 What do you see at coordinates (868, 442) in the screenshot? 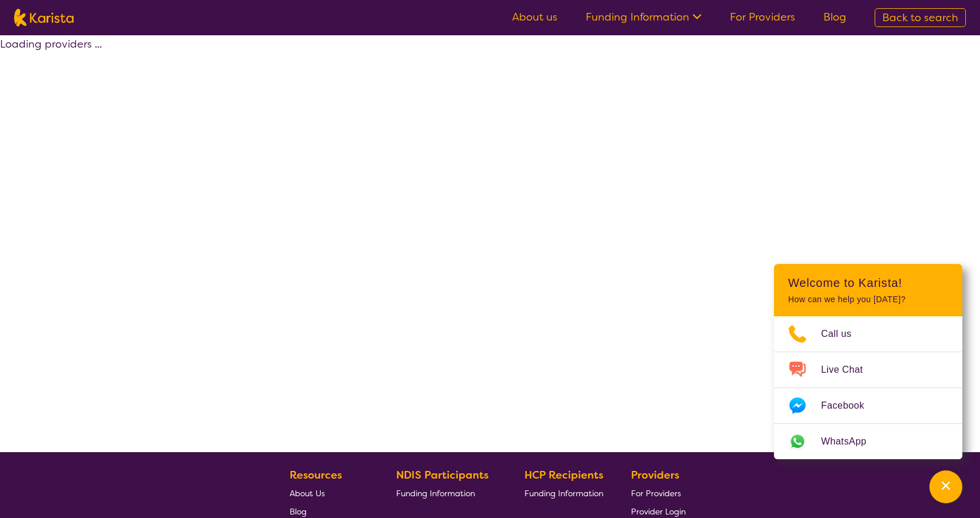
I see `a: Web link opens in a new tab.` at bounding box center [868, 442].